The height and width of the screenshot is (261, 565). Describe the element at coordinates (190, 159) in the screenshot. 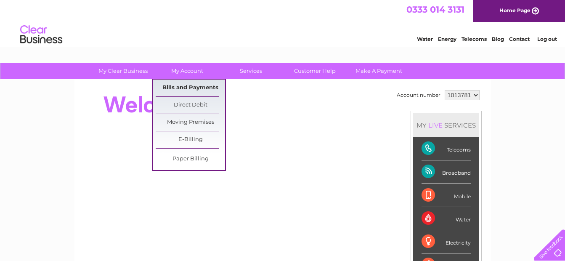

I see `a: Paper Billing` at that location.